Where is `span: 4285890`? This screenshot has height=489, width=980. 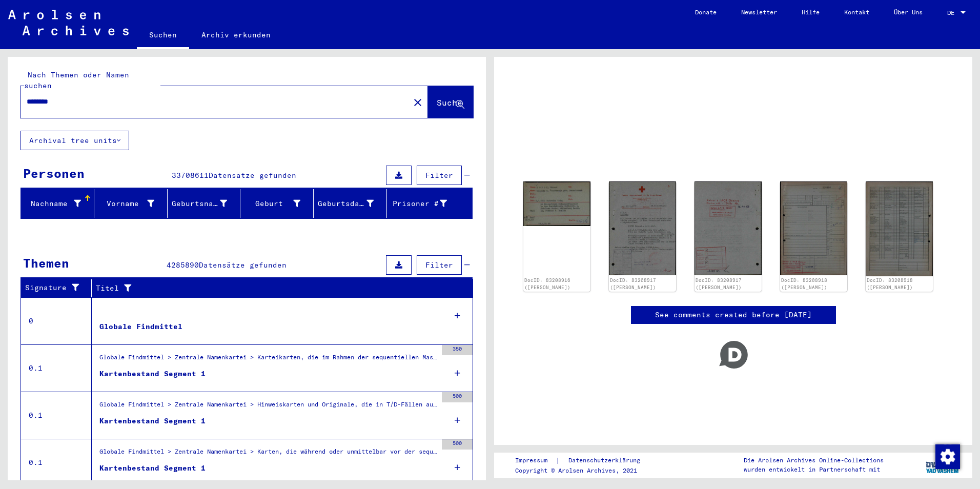 span: 4285890 is located at coordinates (183, 265).